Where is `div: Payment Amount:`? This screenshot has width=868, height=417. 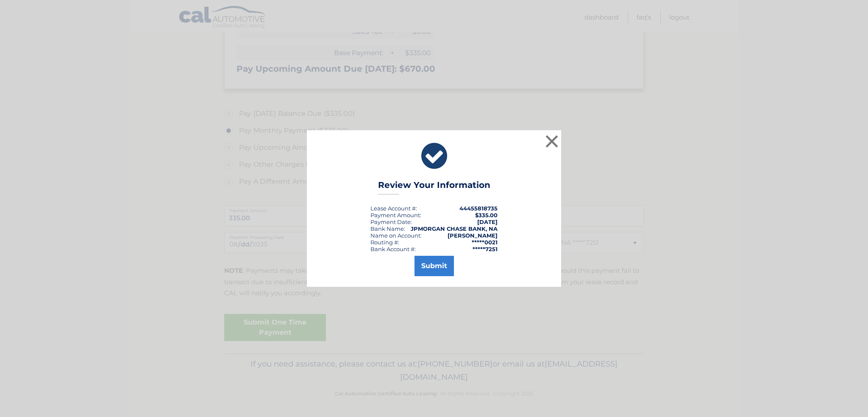 div: Payment Amount: is located at coordinates (396, 215).